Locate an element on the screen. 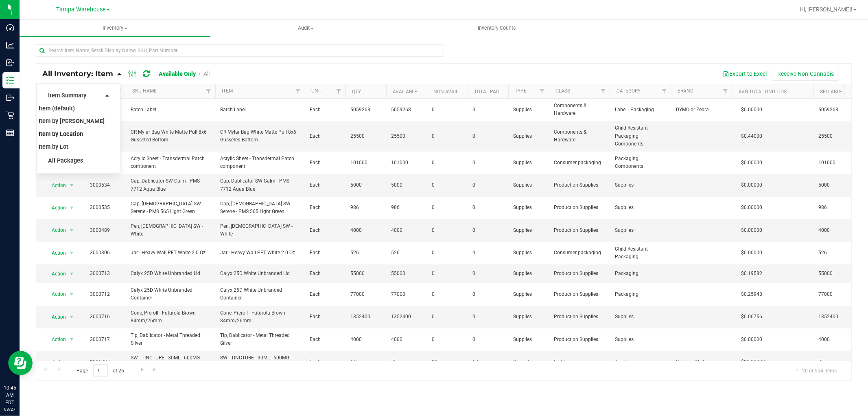  a: Go to the next page is located at coordinates (142, 370).